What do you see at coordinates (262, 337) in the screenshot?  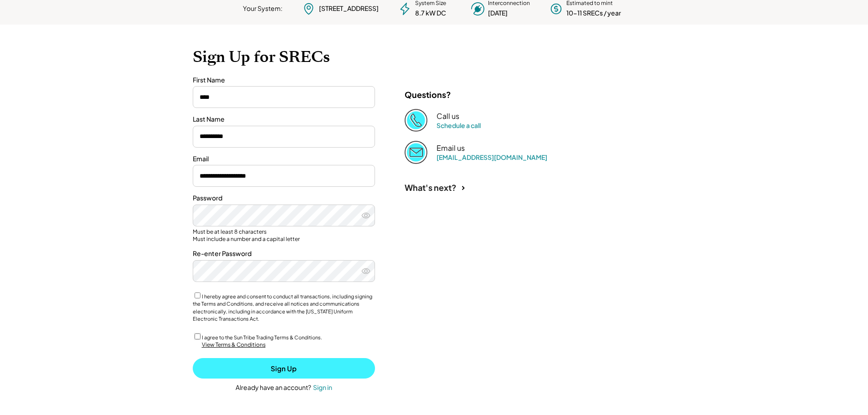 I see `label: I agree to the Sun Tribe Trading Terms & Conditions.` at bounding box center [262, 337].